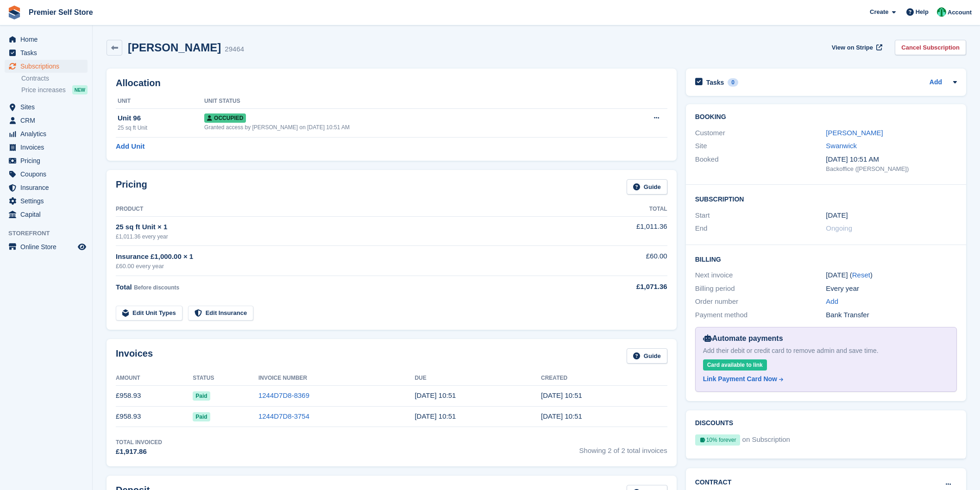  What do you see at coordinates (435, 416) in the screenshot?
I see `time: 2023-12-02 10:51:10 UTC` at bounding box center [435, 416].